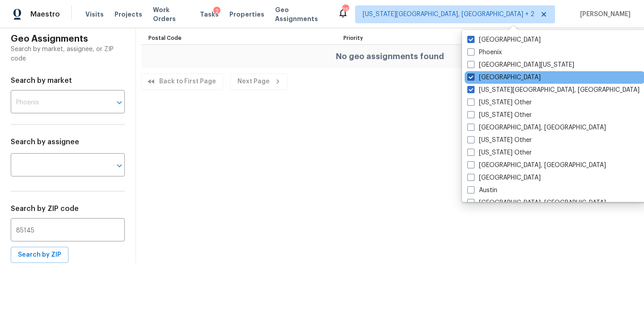 The height and width of the screenshot is (318, 644). Describe the element at coordinates (557, 37) in the screenshot. I see `th: Assignee` at that location.